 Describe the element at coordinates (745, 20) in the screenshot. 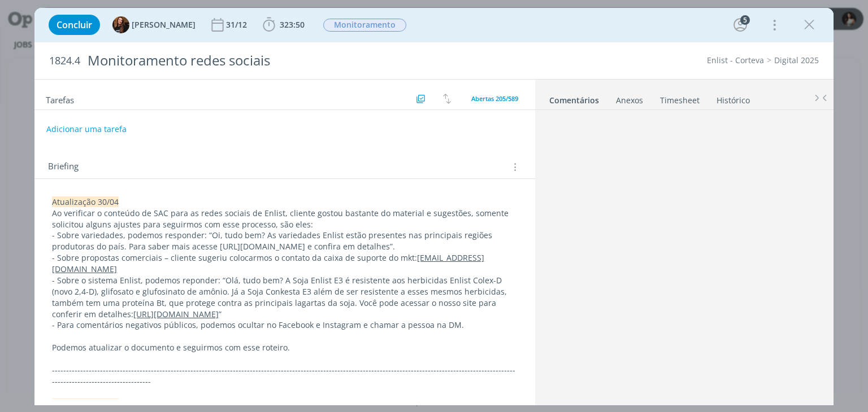

I see `div: 5` at that location.